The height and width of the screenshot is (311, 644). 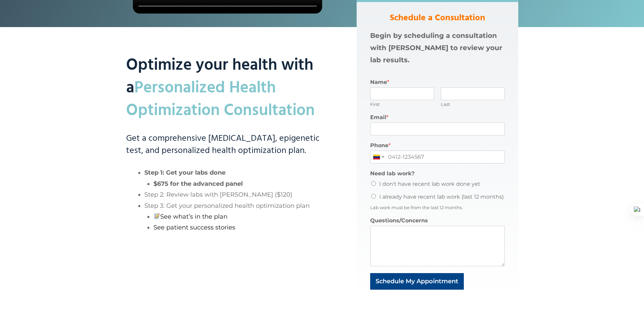 I want to click on strong: Step 1: Get your labs done, so click(x=185, y=173).